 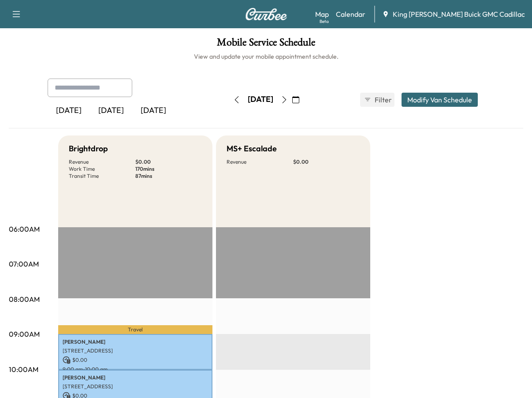 I want to click on p: Transit Time, so click(x=102, y=176).